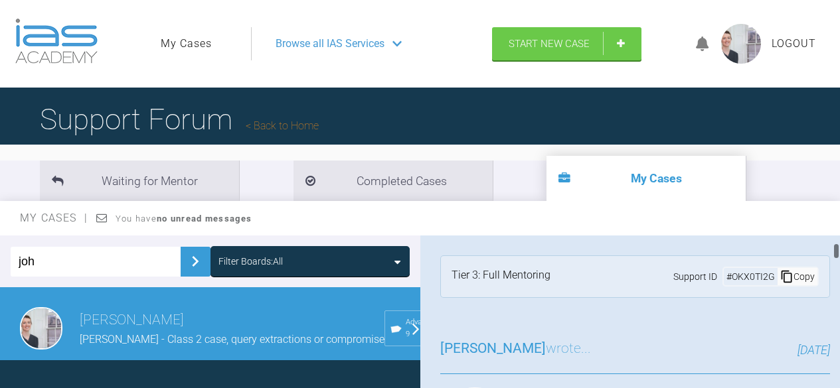 The height and width of the screenshot is (388, 840). What do you see at coordinates (549, 44) in the screenshot?
I see `span: Start New Case` at bounding box center [549, 44].